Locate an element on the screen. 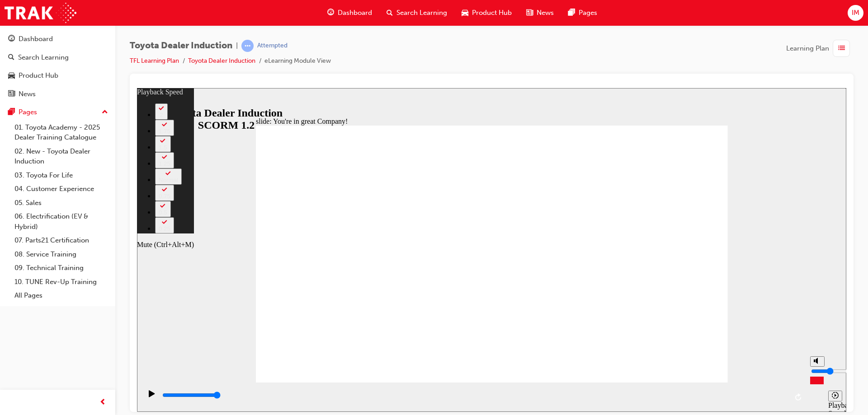 Image resolution: width=868 pixels, height=415 pixels. div: playback controls is located at coordinates (336, 309).